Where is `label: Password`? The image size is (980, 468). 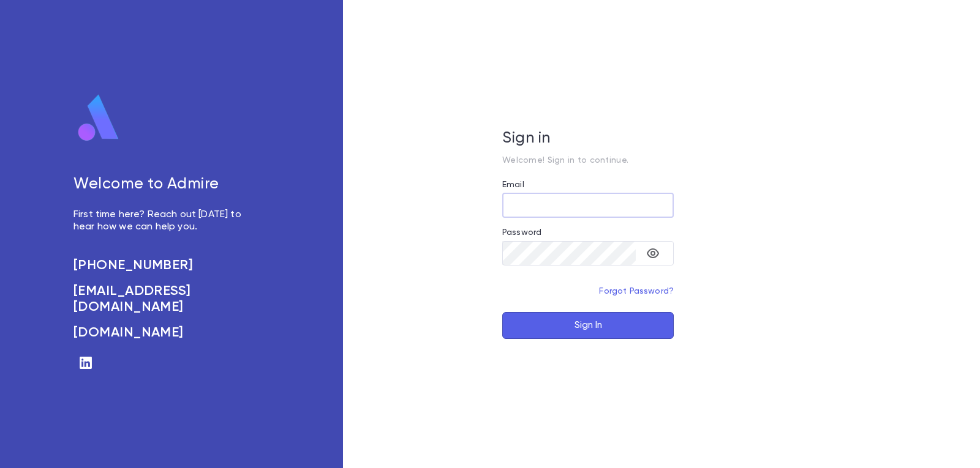 label: Password is located at coordinates (521, 232).